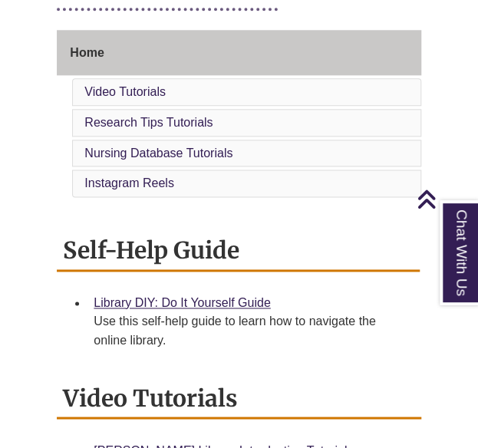 The image size is (478, 448). I want to click on a: Home, so click(239, 53).